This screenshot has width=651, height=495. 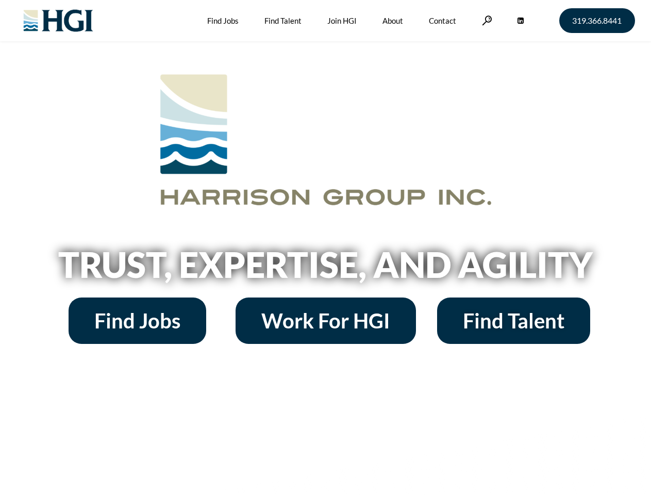 I want to click on span: Find Jobs, so click(x=137, y=321).